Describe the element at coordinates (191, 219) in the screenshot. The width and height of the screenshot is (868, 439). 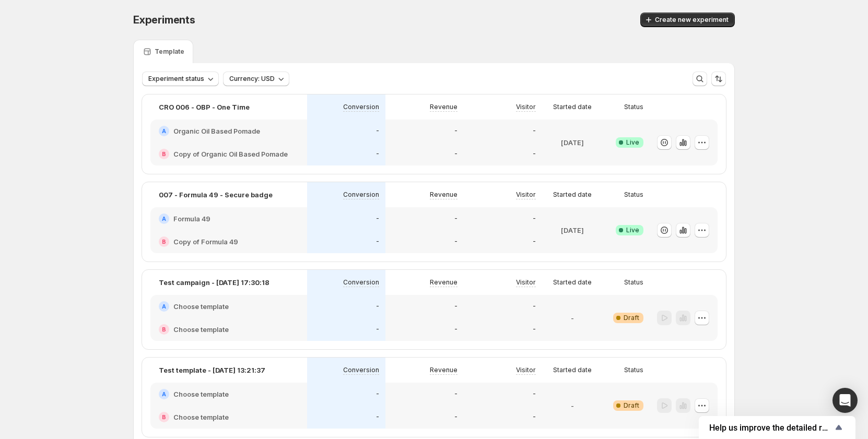
I see `h2: Formula 49` at that location.